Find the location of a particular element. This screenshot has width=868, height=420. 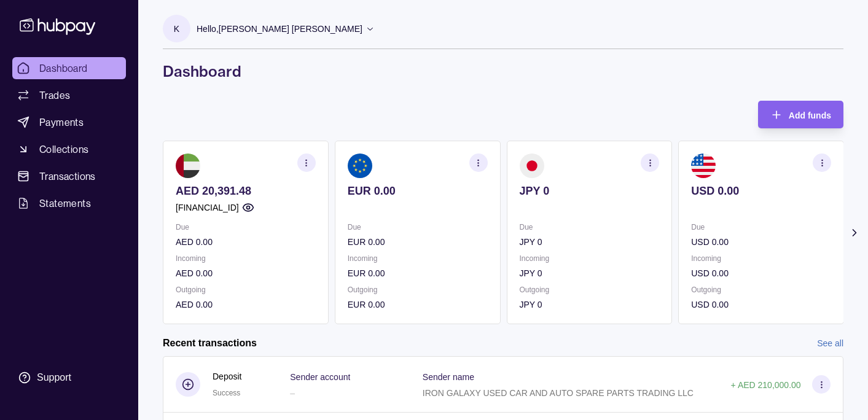

a: Payments is located at coordinates (69, 122).